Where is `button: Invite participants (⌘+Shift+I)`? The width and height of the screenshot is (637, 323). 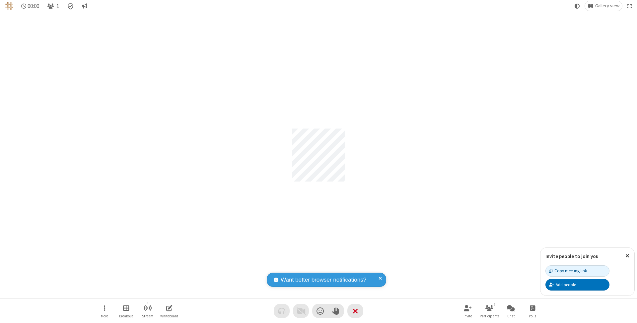
button: Invite participants (⌘+Shift+I) is located at coordinates (468, 311).